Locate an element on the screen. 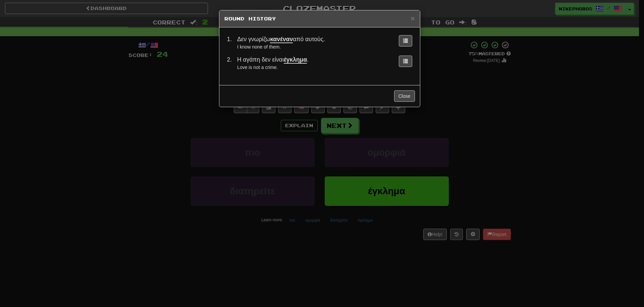 This screenshot has height=307, width=644. u: έγκλημα is located at coordinates (295, 60).